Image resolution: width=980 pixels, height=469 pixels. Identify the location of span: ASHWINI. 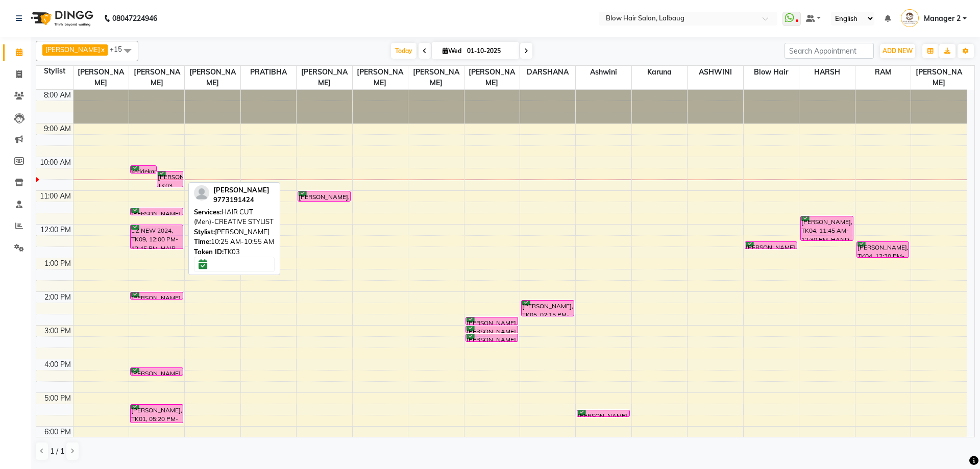
(715, 72).